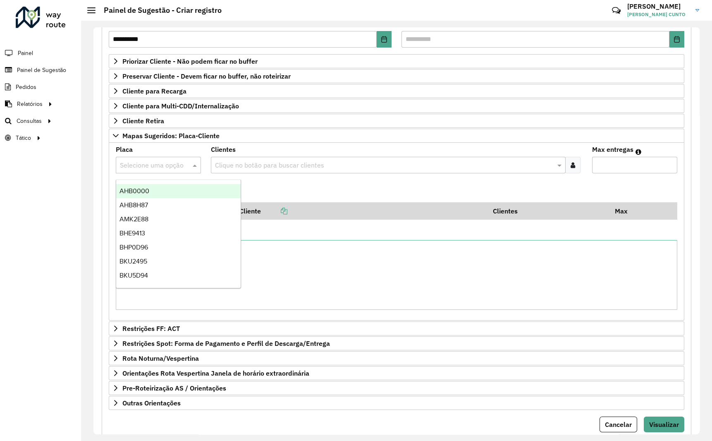 This screenshot has width=712, height=441. Describe the element at coordinates (664, 424) in the screenshot. I see `span: Visualizar` at that location.